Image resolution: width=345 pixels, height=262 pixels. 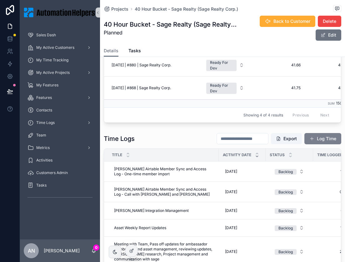 What do you see at coordinates (52, 173) in the screenshot?
I see `span: Customers Admin` at bounding box center [52, 173].